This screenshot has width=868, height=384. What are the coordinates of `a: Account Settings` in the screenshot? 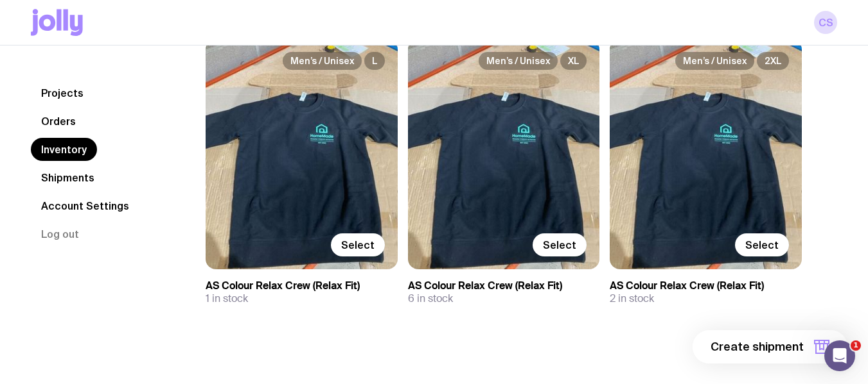 It's located at (85, 206).